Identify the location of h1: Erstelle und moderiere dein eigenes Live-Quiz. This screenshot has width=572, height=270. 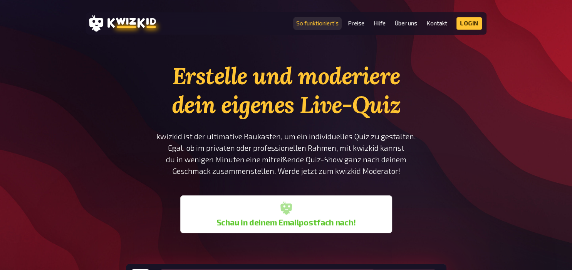
(286, 90).